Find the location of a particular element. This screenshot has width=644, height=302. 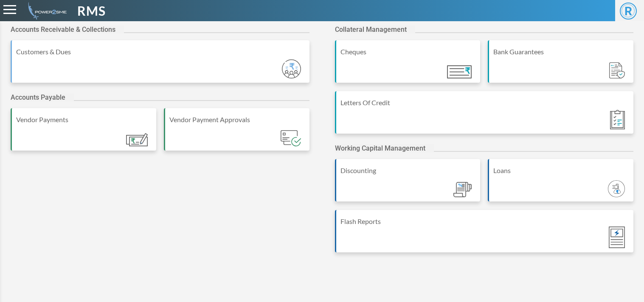

div: Vendor Payments is located at coordinates (84, 120).